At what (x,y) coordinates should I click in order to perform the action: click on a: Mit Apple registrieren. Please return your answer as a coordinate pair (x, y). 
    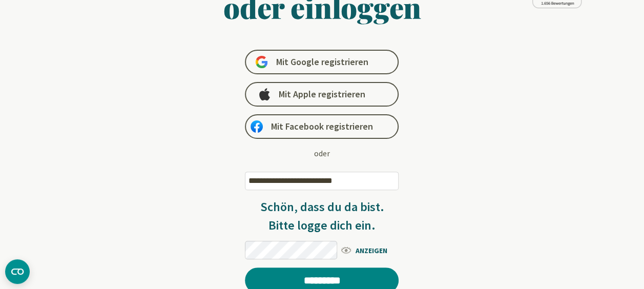
    Looking at the image, I should click on (321, 94).